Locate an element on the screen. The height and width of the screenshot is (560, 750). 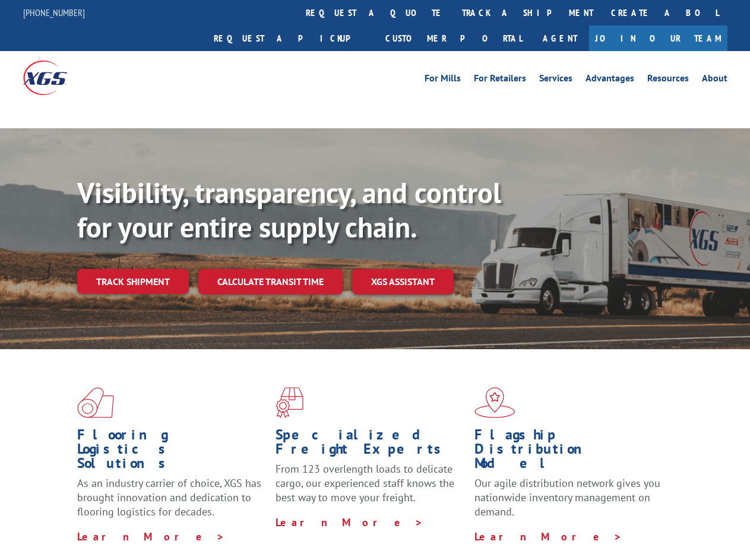
a: Services is located at coordinates (556, 80).